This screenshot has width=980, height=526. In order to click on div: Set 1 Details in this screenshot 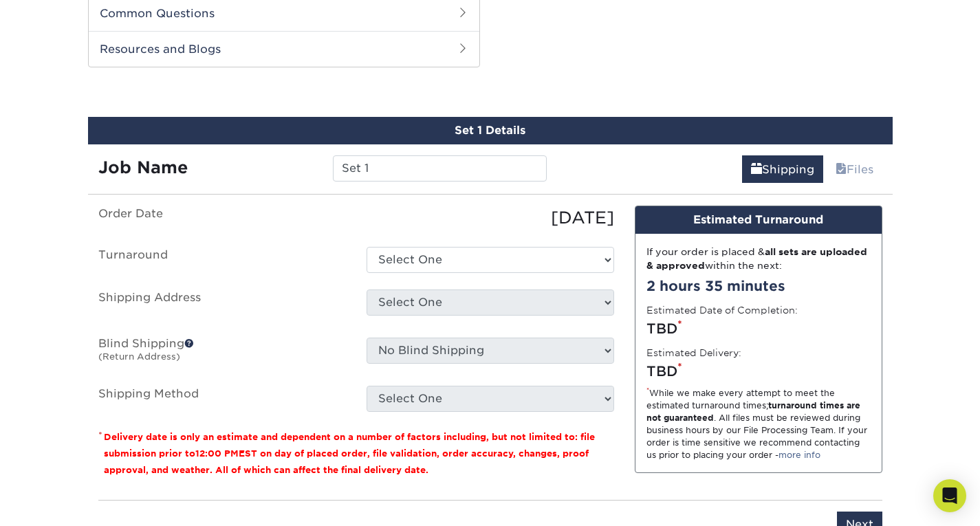, I will do `click(490, 131)`.